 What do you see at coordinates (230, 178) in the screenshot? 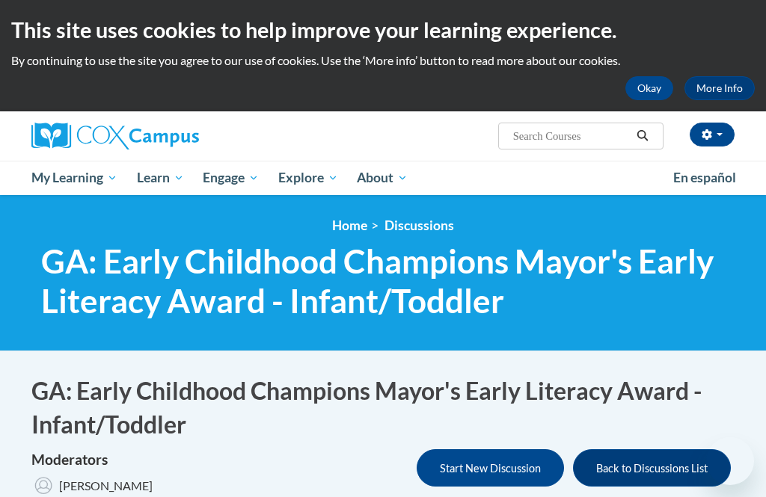
I see `span: Engage` at bounding box center [230, 178].